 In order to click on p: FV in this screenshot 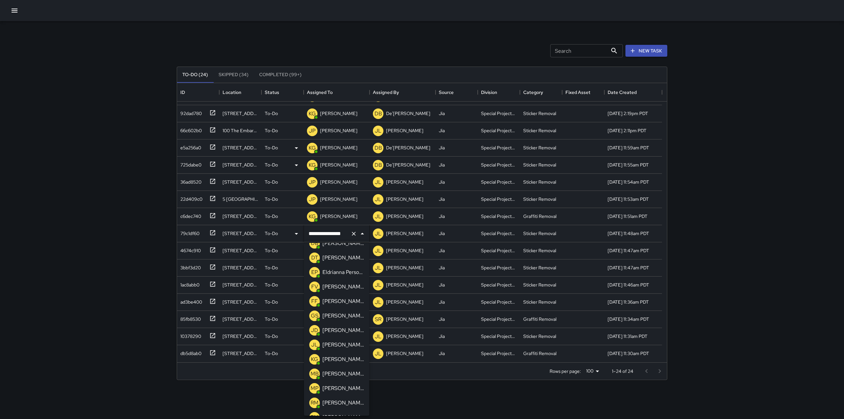, I will do `click(315, 287)`.